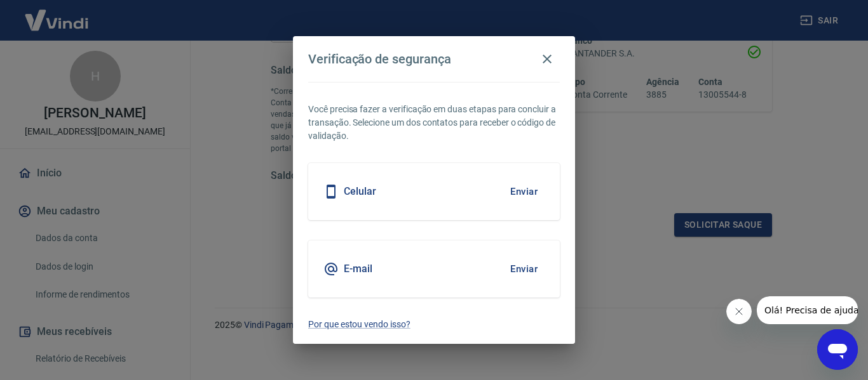 The height and width of the screenshot is (380, 868). What do you see at coordinates (434, 325) in the screenshot?
I see `a: Por que estou vendo isso?` at bounding box center [434, 325].